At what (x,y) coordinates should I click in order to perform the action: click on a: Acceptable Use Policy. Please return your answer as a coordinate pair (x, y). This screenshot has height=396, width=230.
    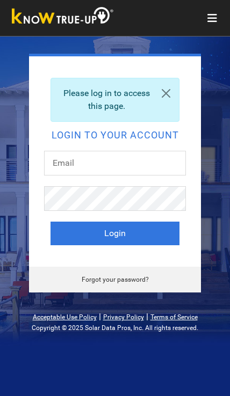
    Looking at the image, I should click on (64, 317).